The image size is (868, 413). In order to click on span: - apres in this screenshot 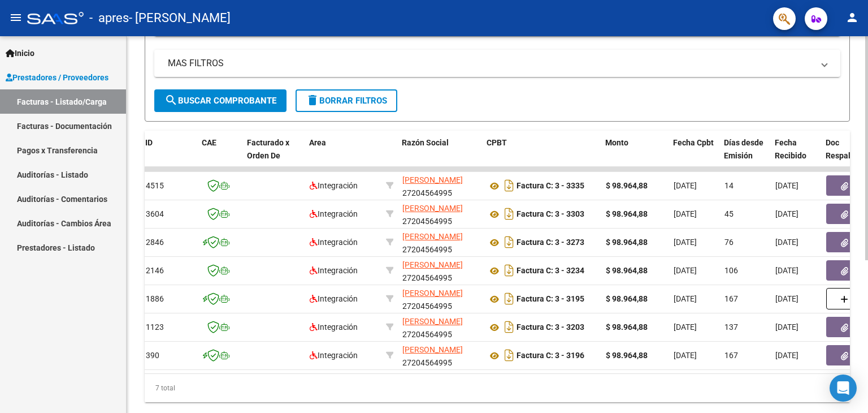, I will do `click(109, 18)`.